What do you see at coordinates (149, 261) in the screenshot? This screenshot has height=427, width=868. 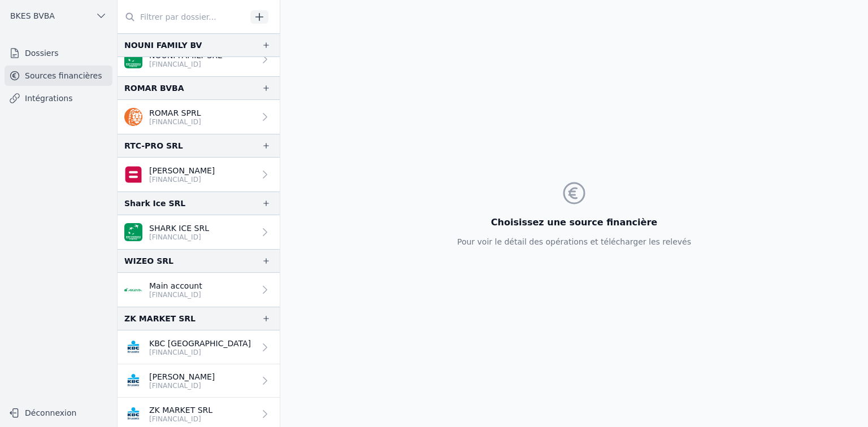 I see `div: WIZEO SRL` at bounding box center [149, 261].